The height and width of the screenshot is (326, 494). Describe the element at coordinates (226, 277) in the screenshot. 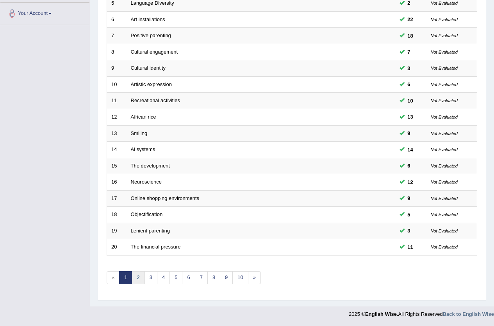

I see `a: 9` at that location.